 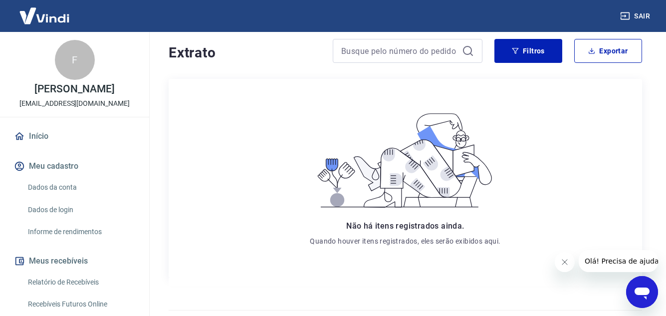 I want to click on button: Exportar, so click(x=608, y=51).